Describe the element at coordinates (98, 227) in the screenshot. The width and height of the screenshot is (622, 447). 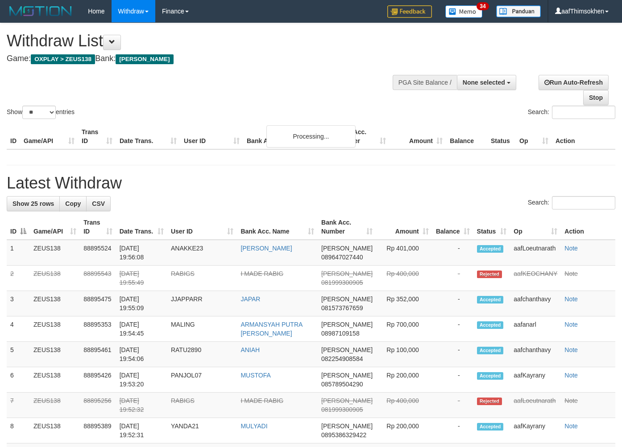
I see `th: Trans ID: activate to sort column ascending` at that location.